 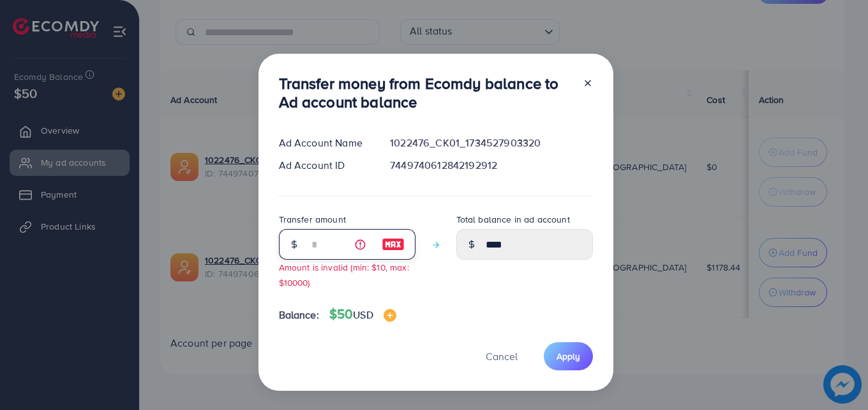 I want to click on span: Cancel, so click(x=501, y=356).